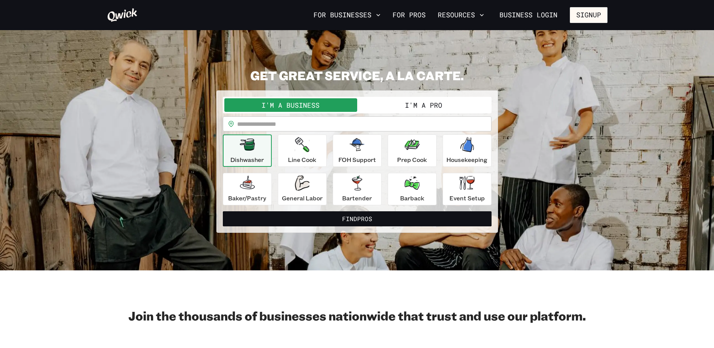  What do you see at coordinates (357, 151) in the screenshot?
I see `button: FOH Support` at bounding box center [357, 151].